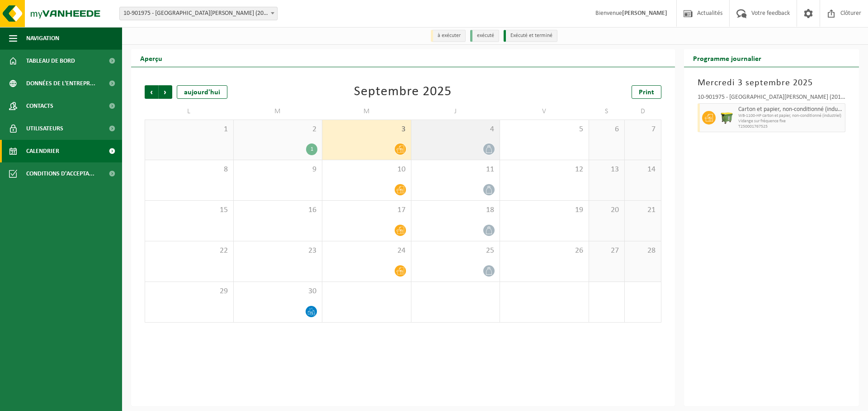 This screenshot has width=868, height=411. What do you see at coordinates (40, 106) in the screenshot?
I see `span: Contacts` at bounding box center [40, 106].